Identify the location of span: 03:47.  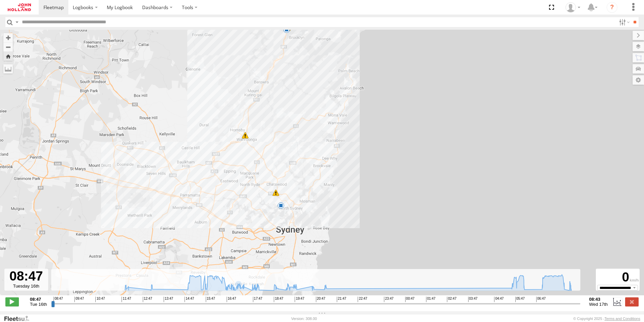
(473, 299).